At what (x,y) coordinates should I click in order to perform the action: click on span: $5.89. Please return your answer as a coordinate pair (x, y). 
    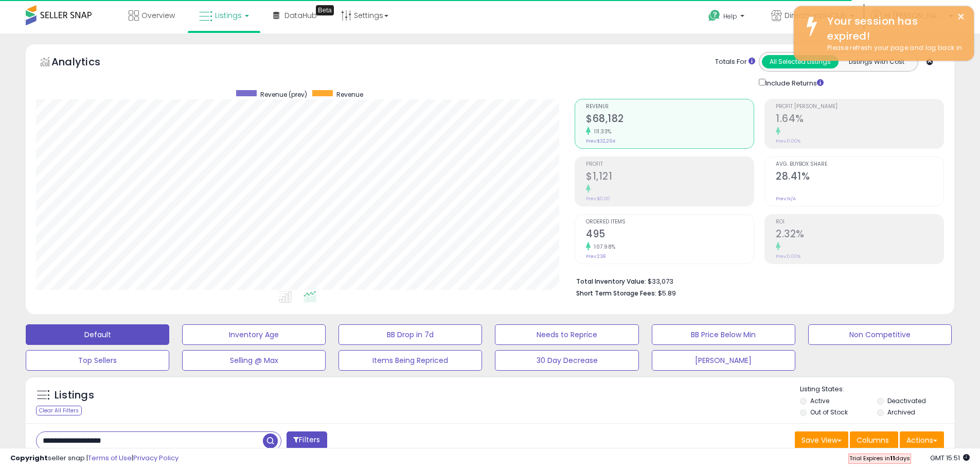
    Looking at the image, I should click on (666, 293).